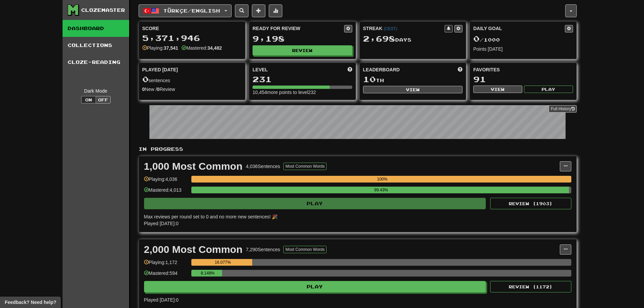 This screenshot has height=308, width=644. What do you see at coordinates (523, 79) in the screenshot?
I see `div: 91` at bounding box center [523, 79].